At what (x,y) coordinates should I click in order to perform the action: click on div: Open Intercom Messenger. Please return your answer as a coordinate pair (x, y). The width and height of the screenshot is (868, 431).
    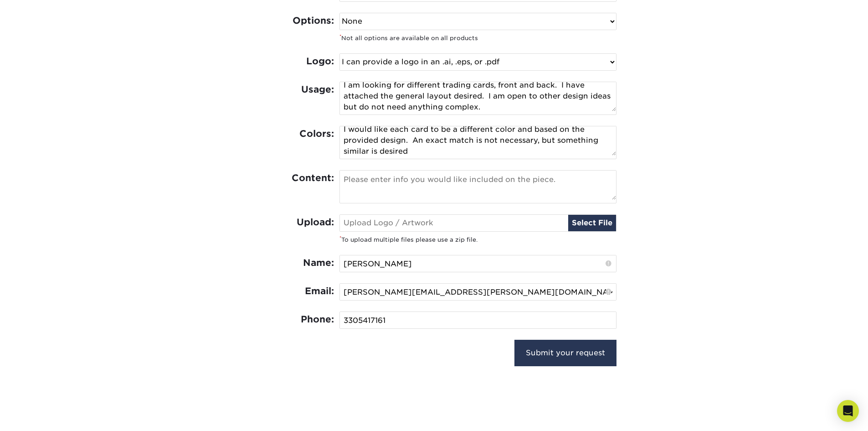
    Looking at the image, I should click on (848, 410).